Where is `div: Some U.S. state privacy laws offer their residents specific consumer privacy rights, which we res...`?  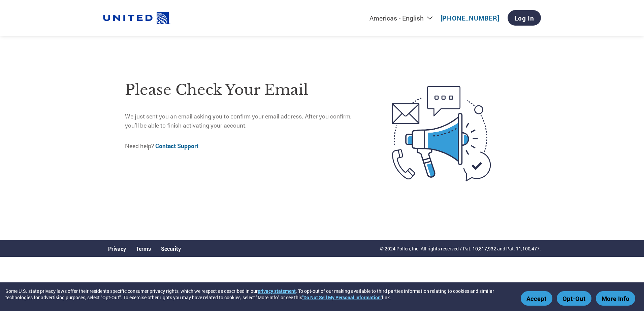 div: Some U.S. state privacy laws offer their residents specific consumer privacy rights, which we res... is located at coordinates (262, 294).